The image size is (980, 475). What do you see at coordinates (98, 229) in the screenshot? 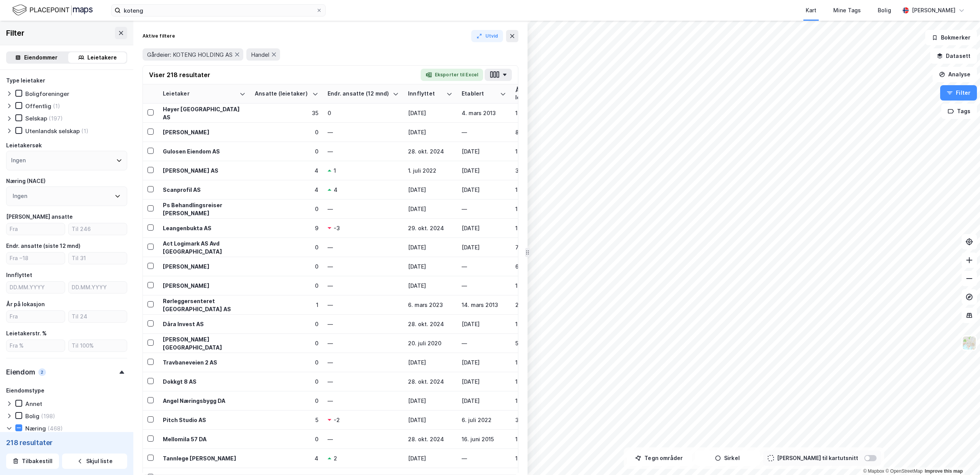
I see `input: Til 246` at bounding box center [98, 229].